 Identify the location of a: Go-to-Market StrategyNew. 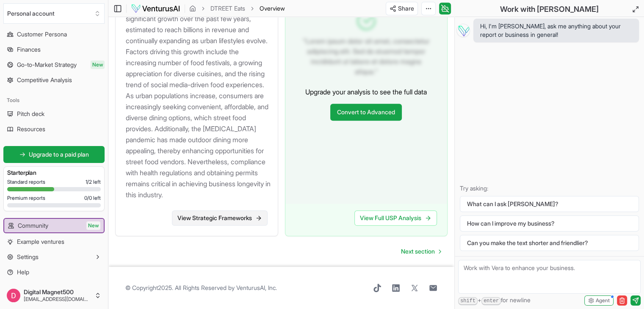
(54, 65).